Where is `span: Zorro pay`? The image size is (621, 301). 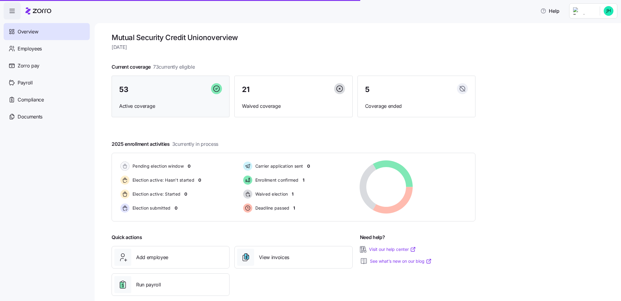
span: Zorro pay is located at coordinates (29, 66).